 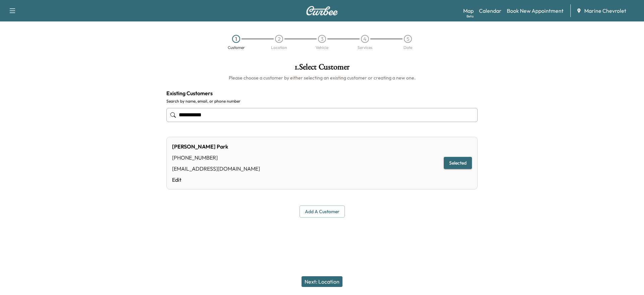 I want to click on div: Vehicle, so click(x=322, y=48).